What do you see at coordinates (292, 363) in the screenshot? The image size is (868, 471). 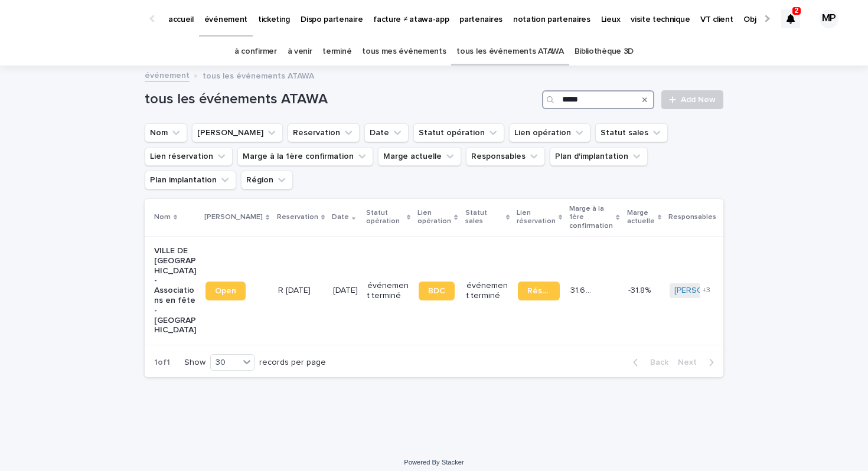 I see `p: records per page` at bounding box center [292, 363].